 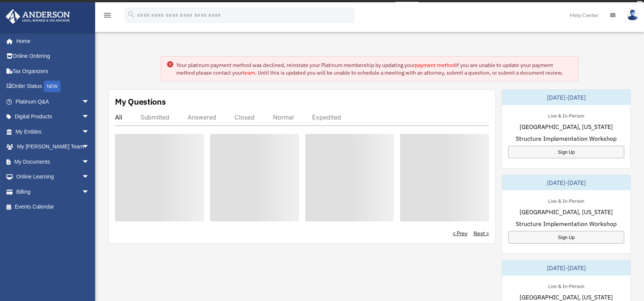 I want to click on div: Answered, so click(x=202, y=117).